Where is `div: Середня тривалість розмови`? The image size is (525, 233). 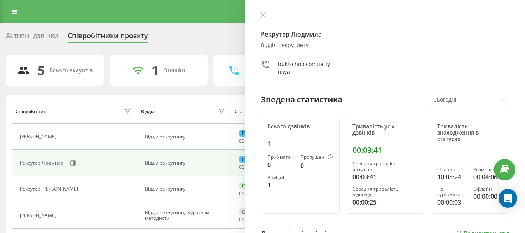
div: Середня тривалість розмови is located at coordinates (385, 166).